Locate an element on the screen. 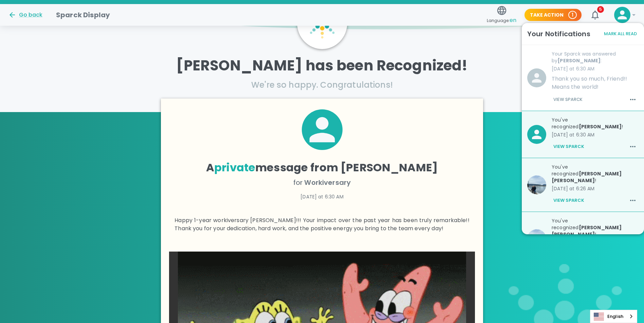 The image size is (644, 323). button: Go back is located at coordinates (25, 15).